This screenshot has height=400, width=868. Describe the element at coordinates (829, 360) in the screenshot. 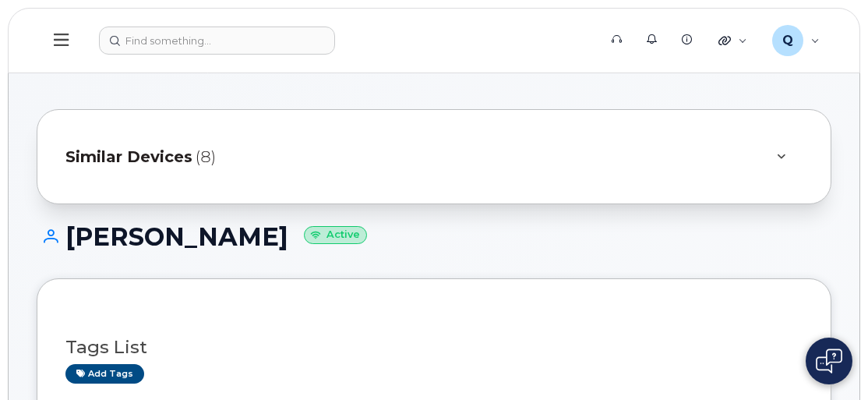

I see `img: Open chat` at that location.